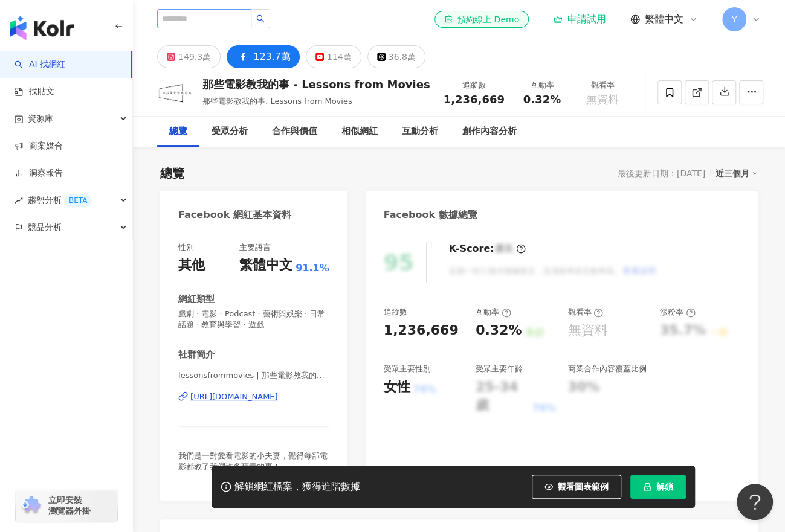 This screenshot has width=785, height=532. What do you see at coordinates (421, 330) in the screenshot?
I see `div: 1,236,669` at bounding box center [421, 330].